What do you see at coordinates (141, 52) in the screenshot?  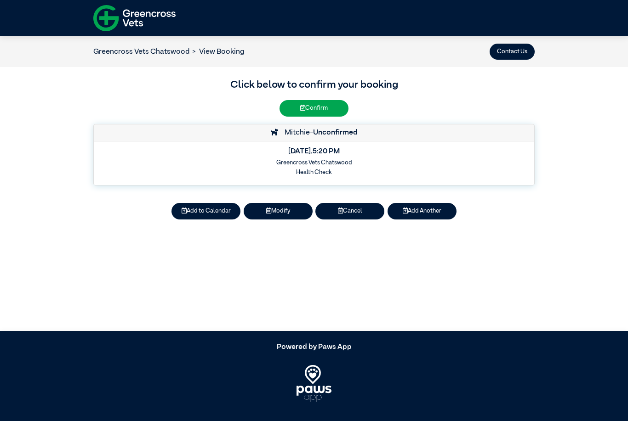 I see `a: Greencross Vets Chatswood` at bounding box center [141, 52].